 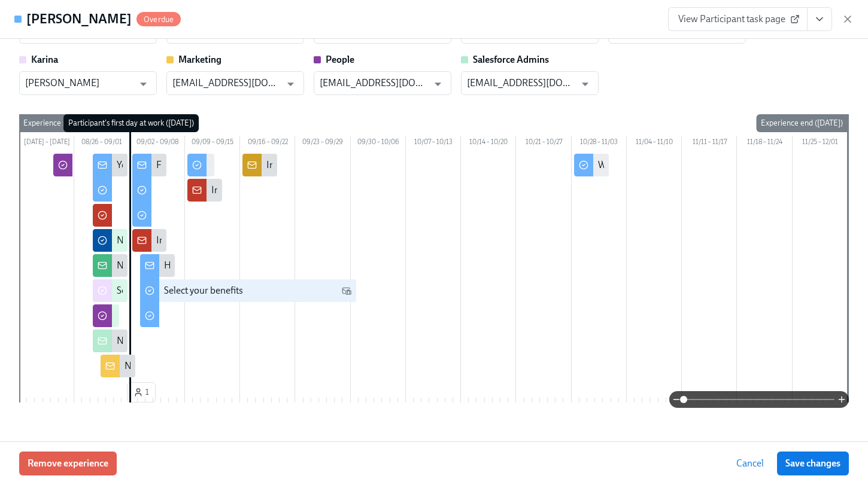 I want to click on strong: People, so click(x=340, y=60).